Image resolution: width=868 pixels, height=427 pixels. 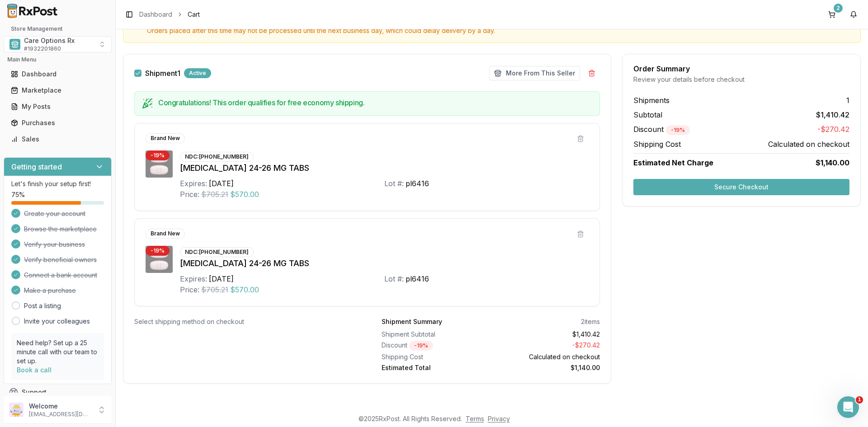 I want to click on img: RxPost Logo, so click(x=32, y=11).